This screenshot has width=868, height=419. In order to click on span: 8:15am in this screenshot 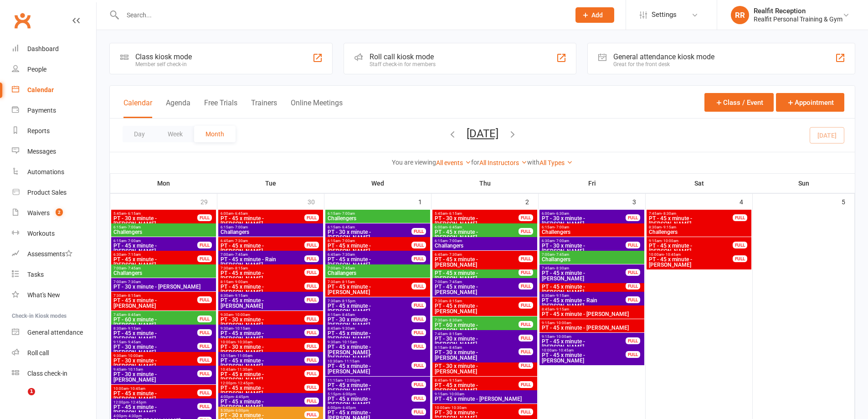, I will do `click(477, 347)`.